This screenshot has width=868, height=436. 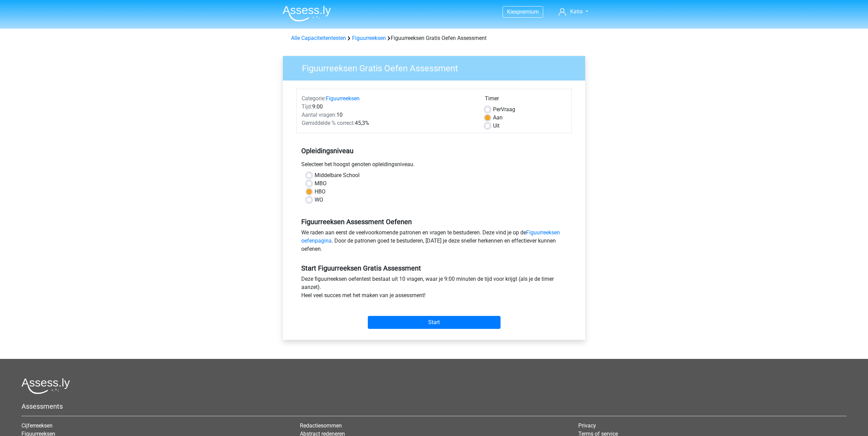 I want to click on div: 45,3%, so click(x=388, y=123).